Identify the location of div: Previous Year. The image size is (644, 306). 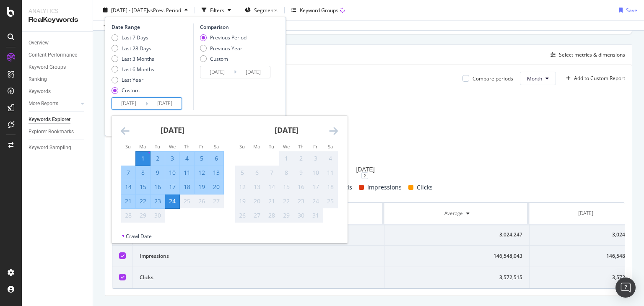
(223, 48).